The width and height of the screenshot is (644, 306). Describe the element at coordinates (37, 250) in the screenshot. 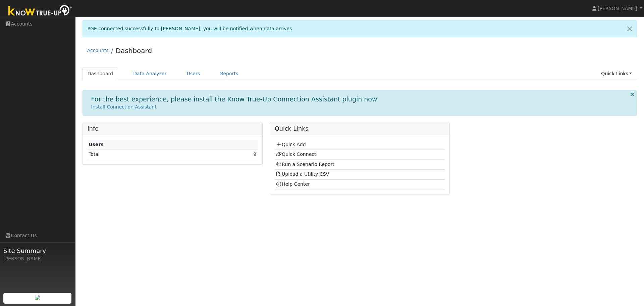

I see `span: Site Summary` at that location.